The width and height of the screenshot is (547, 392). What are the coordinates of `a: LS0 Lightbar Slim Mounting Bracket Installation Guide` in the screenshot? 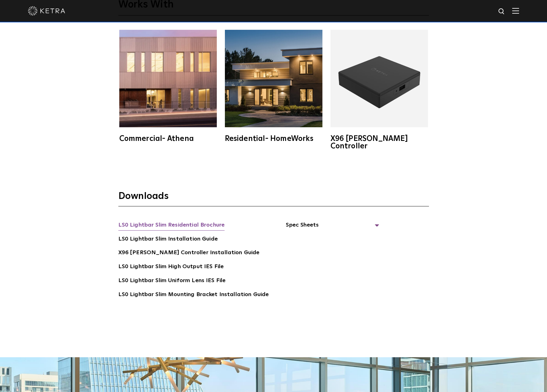 It's located at (194, 295).